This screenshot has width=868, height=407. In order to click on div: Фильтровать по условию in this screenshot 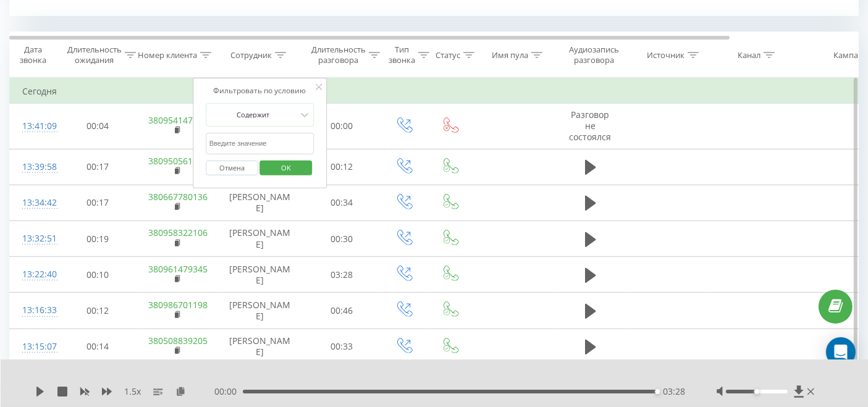, I will do `click(260, 91)`.